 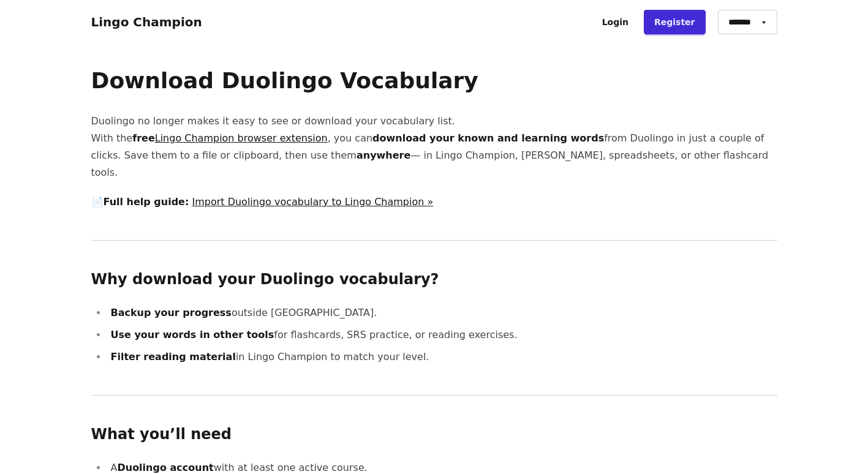 I want to click on strong: Use your words in other tools, so click(x=192, y=335).